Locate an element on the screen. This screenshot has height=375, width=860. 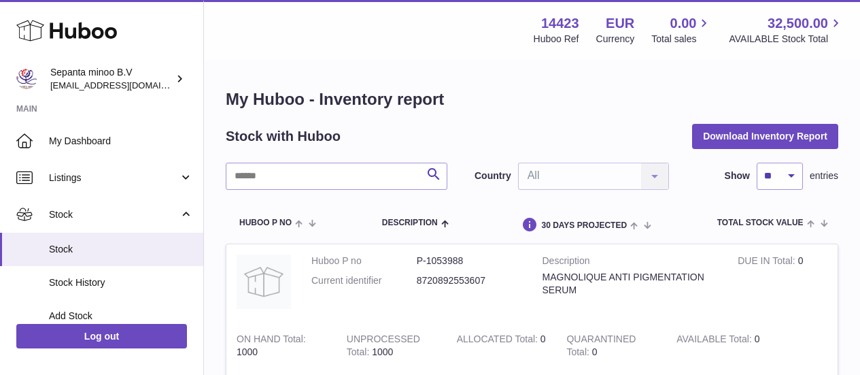
strong: AVAILABLE Total is located at coordinates (715, 340).